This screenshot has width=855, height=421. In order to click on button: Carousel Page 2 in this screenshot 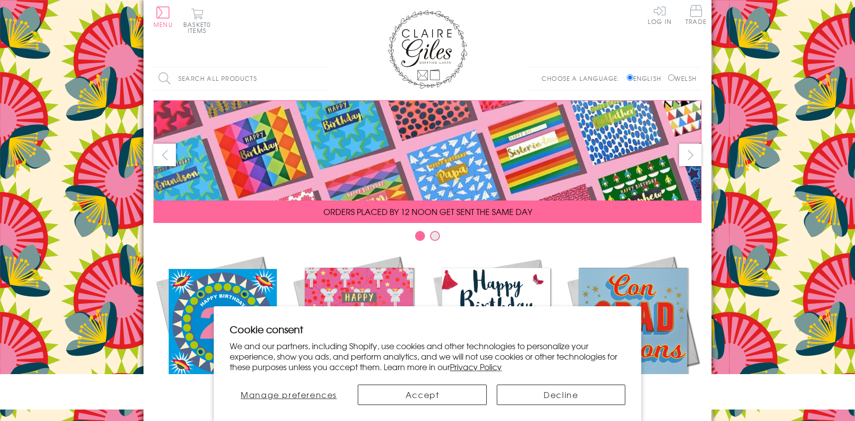, I will do `click(435, 236)`.